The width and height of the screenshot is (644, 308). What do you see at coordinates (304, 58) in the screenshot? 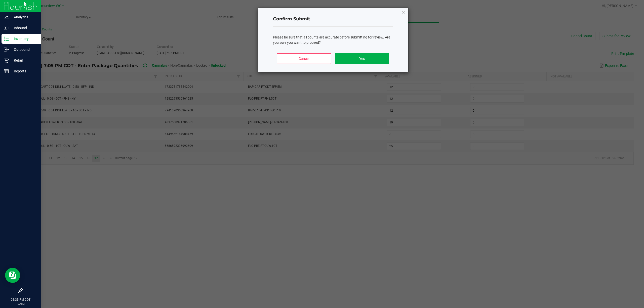
I see `button: Cancel` at bounding box center [304, 58].